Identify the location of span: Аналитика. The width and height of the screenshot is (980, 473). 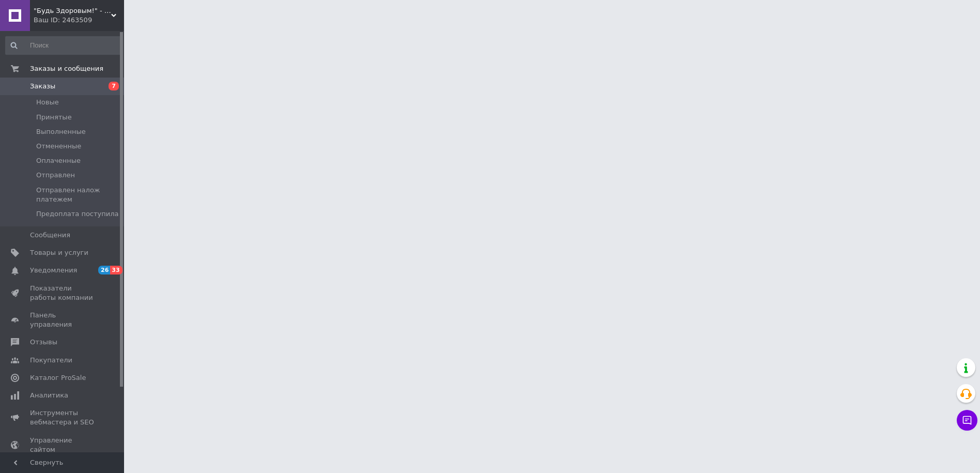
(49, 395).